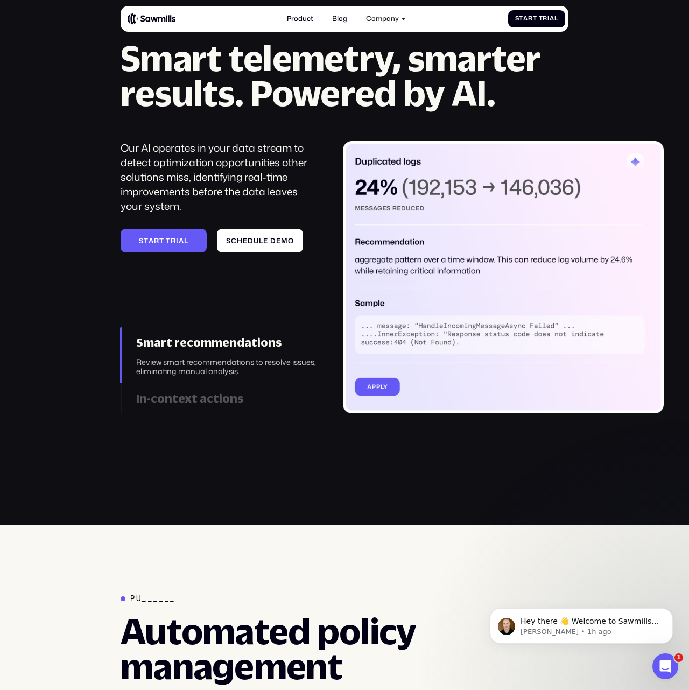 The height and width of the screenshot is (690, 689). Describe the element at coordinates (239, 241) in the screenshot. I see `span: h` at that location.